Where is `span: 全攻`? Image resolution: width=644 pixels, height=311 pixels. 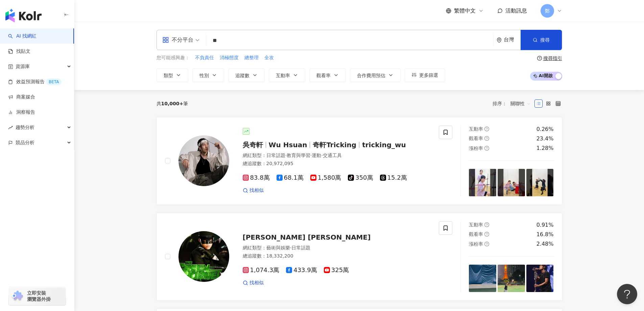
span: 全攻 is located at coordinates (269, 58).